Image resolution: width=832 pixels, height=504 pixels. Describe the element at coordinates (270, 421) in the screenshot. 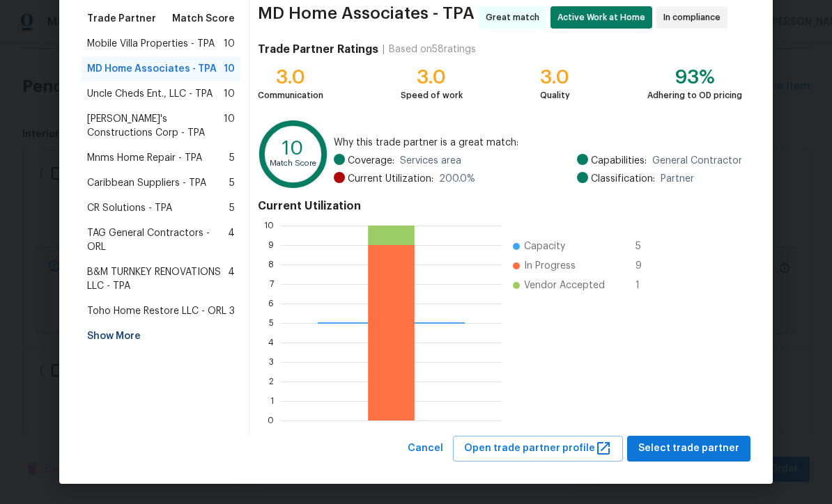

I see `text: 0` at that location.